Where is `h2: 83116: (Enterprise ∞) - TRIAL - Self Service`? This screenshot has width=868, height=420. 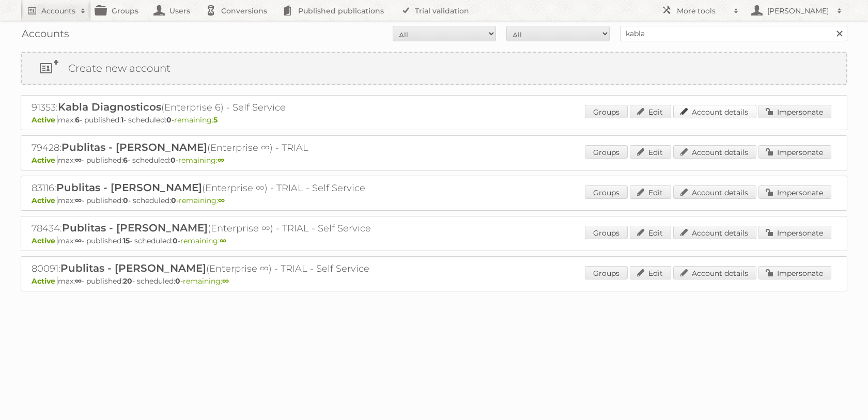
h2: 83116: (Enterprise ∞) - TRIAL - Self Service is located at coordinates (212, 188).